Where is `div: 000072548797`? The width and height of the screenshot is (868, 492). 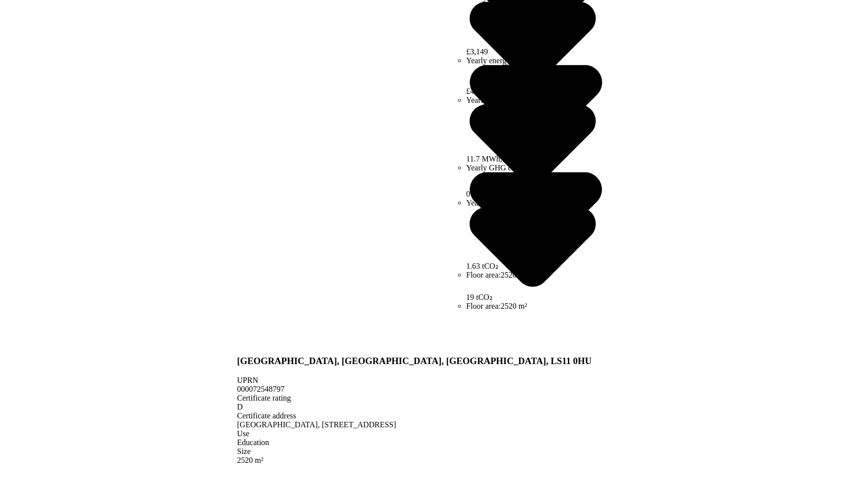
div: 000072548797 is located at coordinates (414, 390).